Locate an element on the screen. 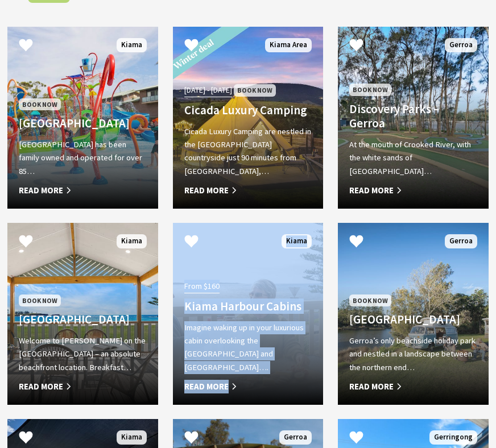  button: Click to Favourite Discovery Parks – Gerroa is located at coordinates (356, 46).